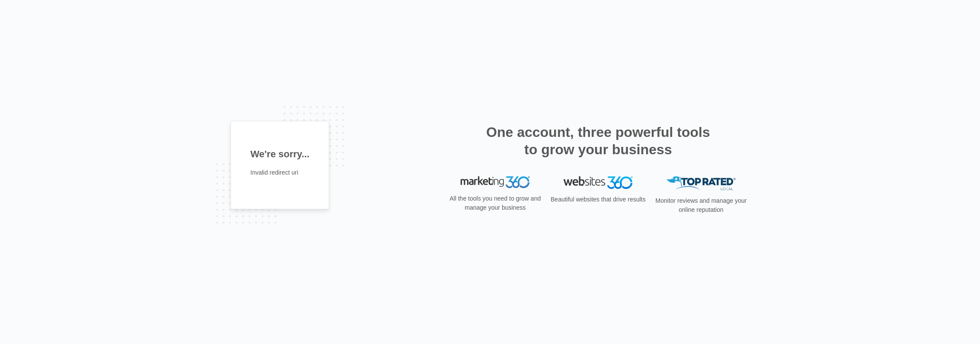  Describe the element at coordinates (496, 182) in the screenshot. I see `img: Marketing 360` at that location.